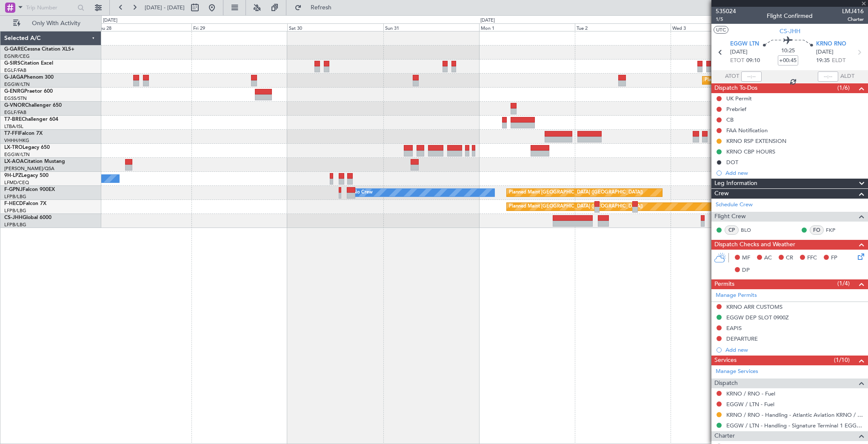  What do you see at coordinates (794, 425) in the screenshot?
I see `a: EGGW / LTN - Handling - Signature Terminal 1 EGGW / LTN` at bounding box center [794, 425].